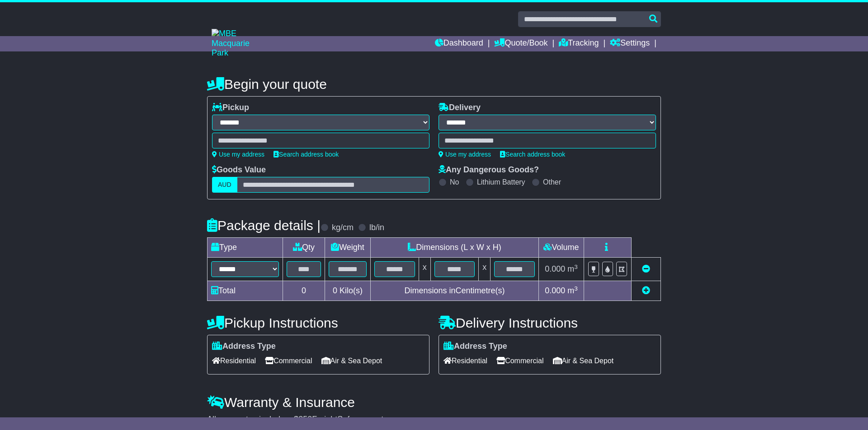  What do you see at coordinates (335, 291) in the screenshot?
I see `span: 0` at bounding box center [335, 291].